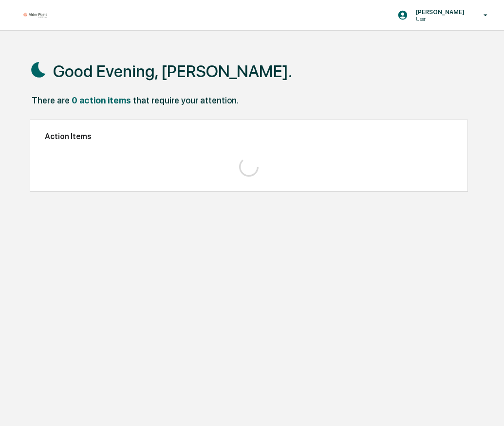  What do you see at coordinates (249, 136) in the screenshot?
I see `h2: Action Items` at bounding box center [249, 136].